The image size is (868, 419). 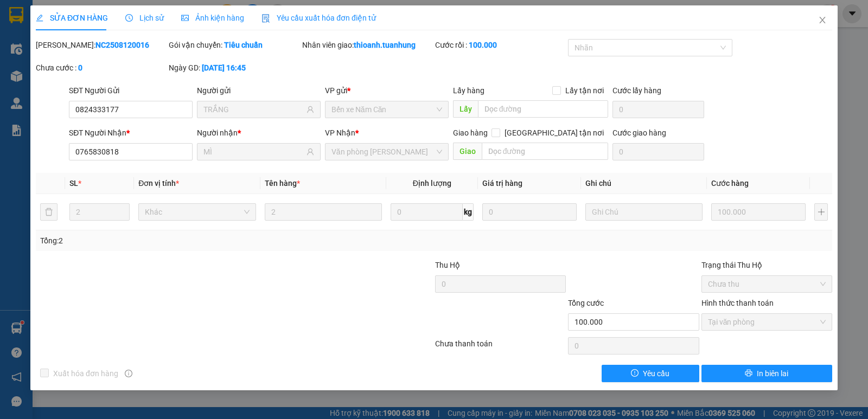 I want to click on span: Chưa thu, so click(x=767, y=284).